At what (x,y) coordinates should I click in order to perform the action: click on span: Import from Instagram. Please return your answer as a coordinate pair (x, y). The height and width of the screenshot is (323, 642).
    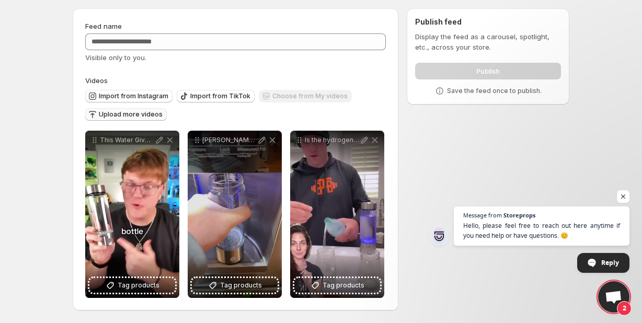
    Looking at the image, I should click on (133, 96).